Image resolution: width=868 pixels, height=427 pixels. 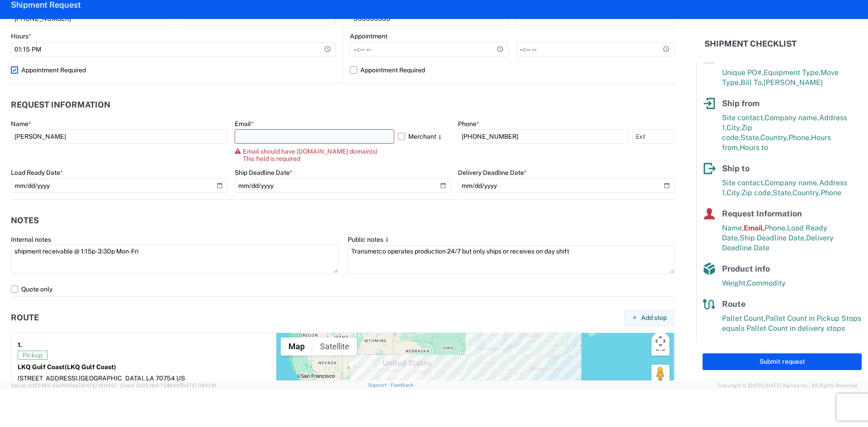 What do you see at coordinates (492, 173) in the screenshot?
I see `label: Delivery Deadline Date` at bounding box center [492, 173].